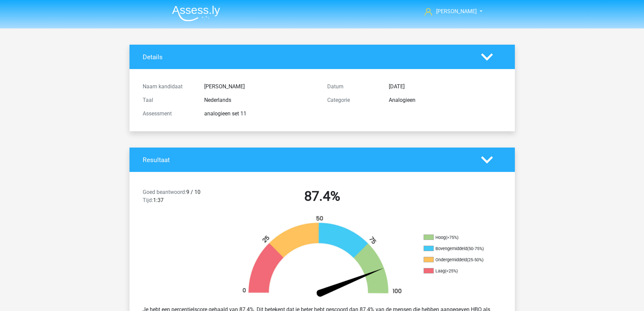  What do you see at coordinates (148, 200) in the screenshot?
I see `span: Tijd:` at bounding box center [148, 200].